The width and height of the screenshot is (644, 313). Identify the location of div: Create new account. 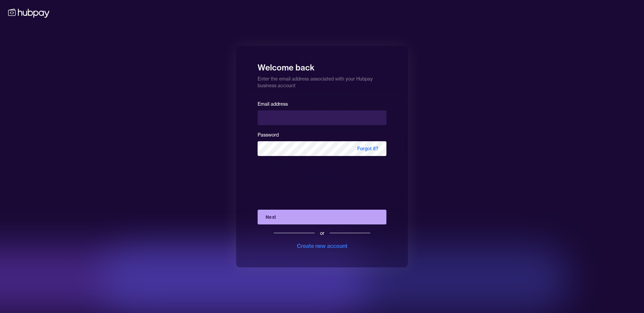
(322, 246).